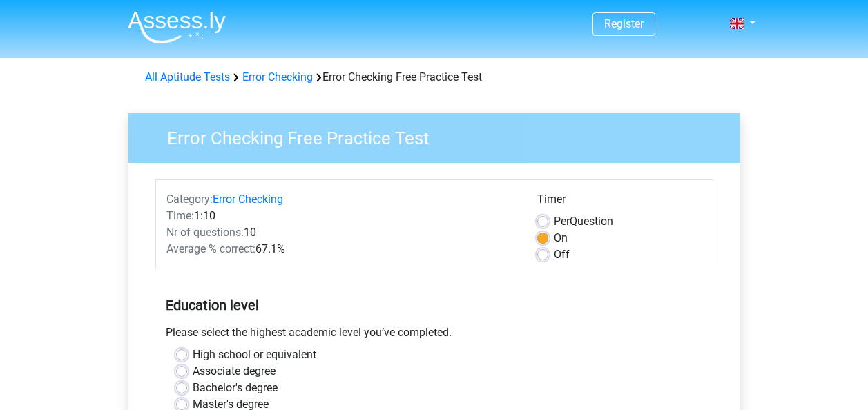 This screenshot has height=410, width=868. I want to click on label: Bachelor's degree, so click(235, 388).